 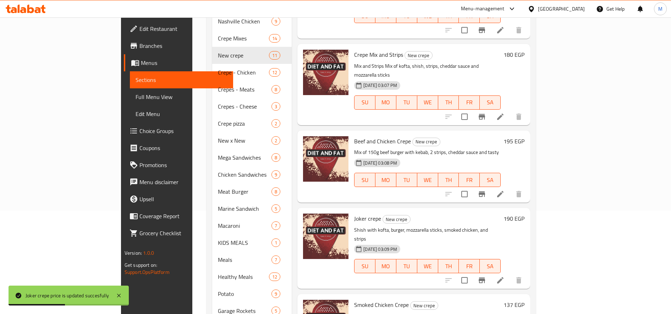 What do you see at coordinates (365, 180) in the screenshot?
I see `span: SU` at bounding box center [365, 180].